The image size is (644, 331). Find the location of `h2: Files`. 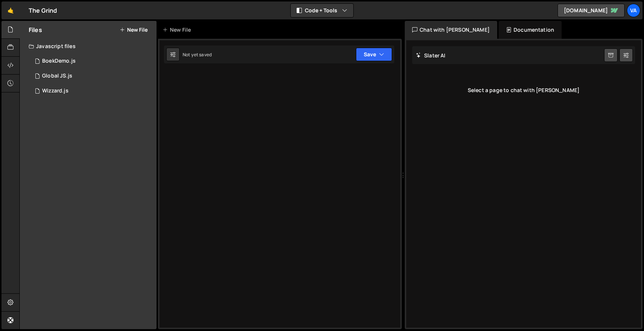

h2: Files is located at coordinates (35, 30).